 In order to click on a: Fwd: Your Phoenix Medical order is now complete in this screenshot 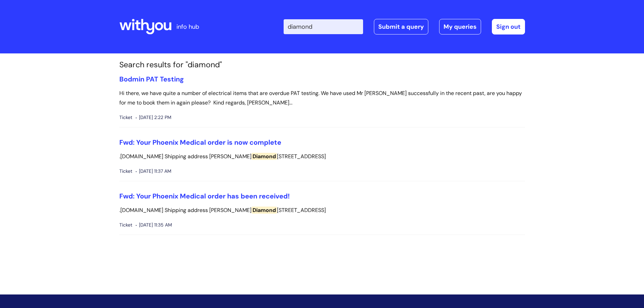, I will do `click(200, 143)`.